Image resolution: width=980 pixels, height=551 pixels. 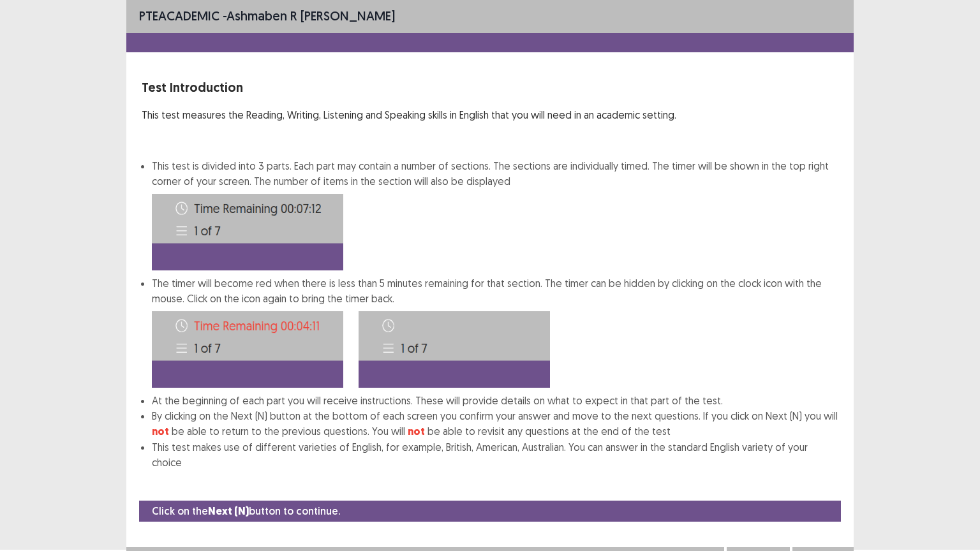 What do you see at coordinates (495, 214) in the screenshot?
I see `li: This test is divided into 3 parts. Each part may contain a number of sections. The sections are i...` at bounding box center [495, 214].